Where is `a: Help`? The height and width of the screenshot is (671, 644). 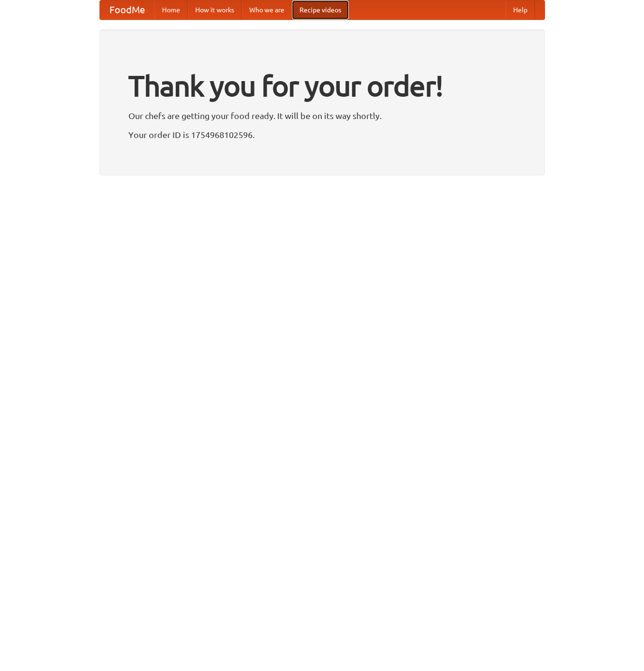
a: Help is located at coordinates (520, 10).